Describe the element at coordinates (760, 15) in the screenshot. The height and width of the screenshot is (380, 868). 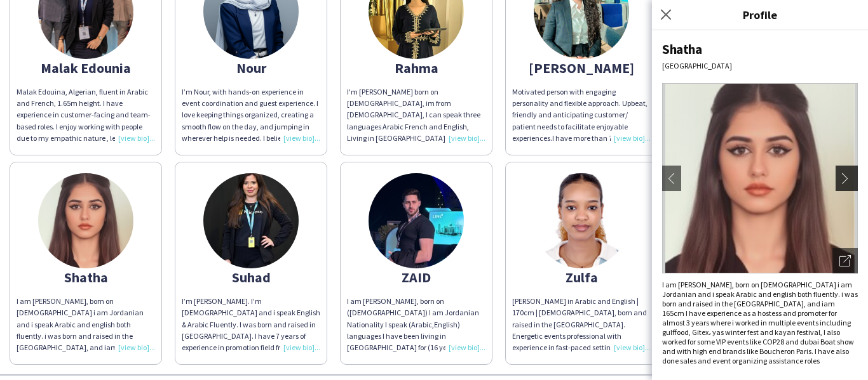
I see `h3: Profile` at that location.